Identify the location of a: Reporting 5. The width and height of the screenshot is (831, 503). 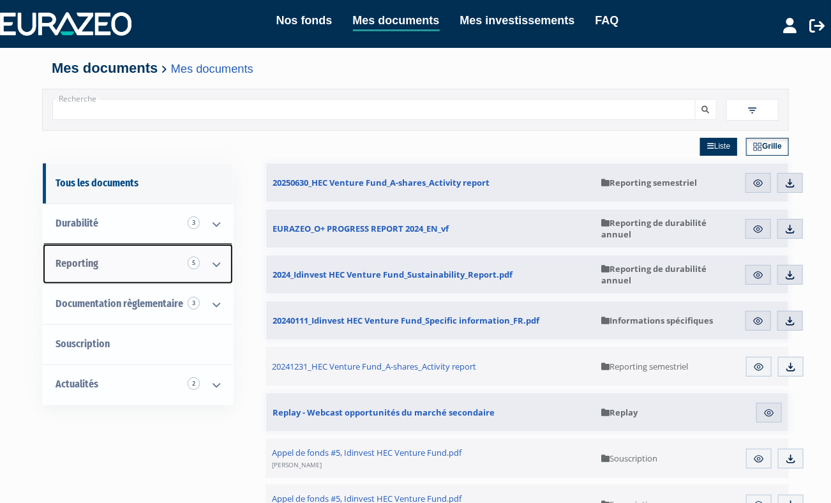
(138, 263).